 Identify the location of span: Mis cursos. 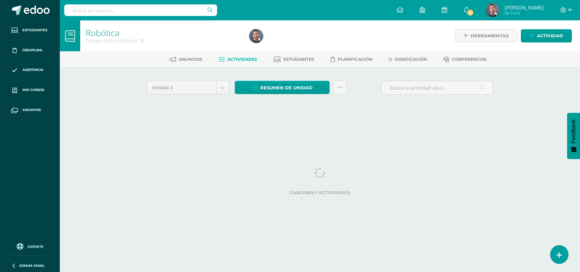
(33, 90).